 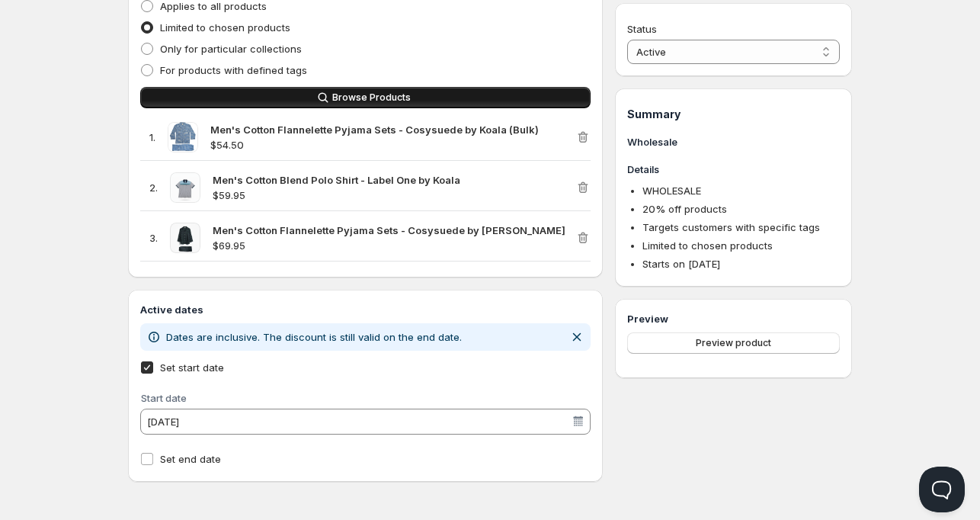 I want to click on button: Browse Products, so click(x=365, y=98).